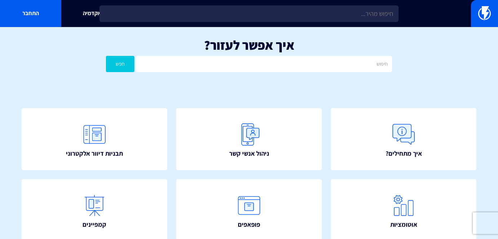  I want to click on span: תבניות דיוור אלקטרוני, so click(94, 153).